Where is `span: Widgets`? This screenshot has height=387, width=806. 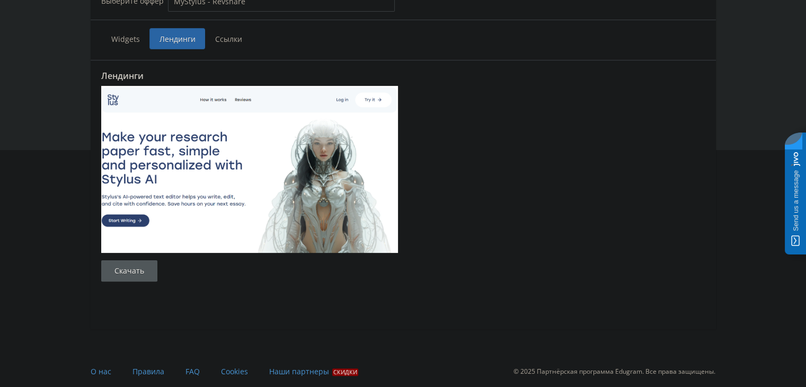 span: Widgets is located at coordinates (125, 39).